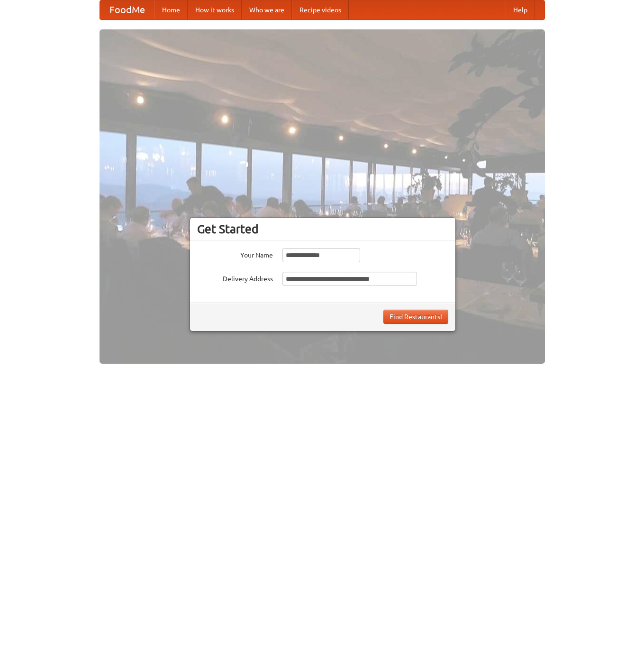  I want to click on a: FoodMe, so click(127, 10).